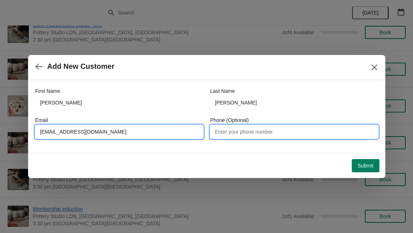 The height and width of the screenshot is (233, 413). What do you see at coordinates (223, 91) in the screenshot?
I see `label: Last Name` at bounding box center [223, 91].